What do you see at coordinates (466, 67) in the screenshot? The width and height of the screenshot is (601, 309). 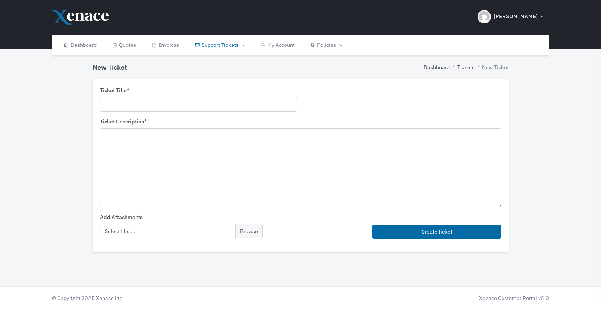 I see `a: Tickets` at bounding box center [466, 67].